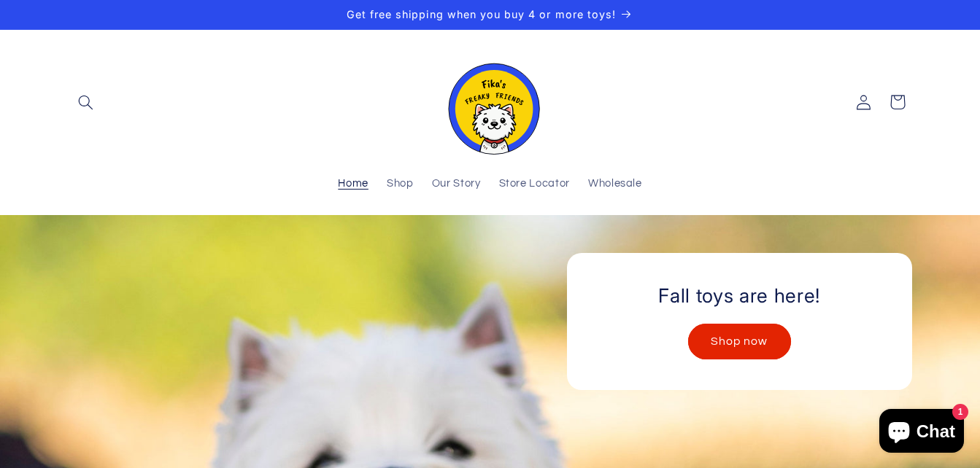 The image size is (980, 468). Describe the element at coordinates (490, 102) in the screenshot. I see `img: Fika's Freaky Friends` at that location.